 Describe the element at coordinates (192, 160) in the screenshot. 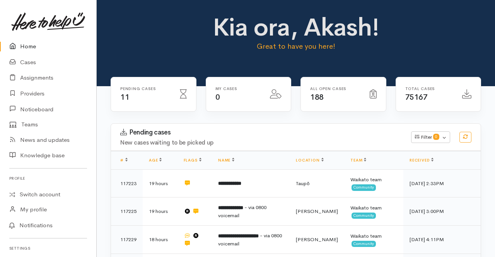

I see `a: Flags` at that location.